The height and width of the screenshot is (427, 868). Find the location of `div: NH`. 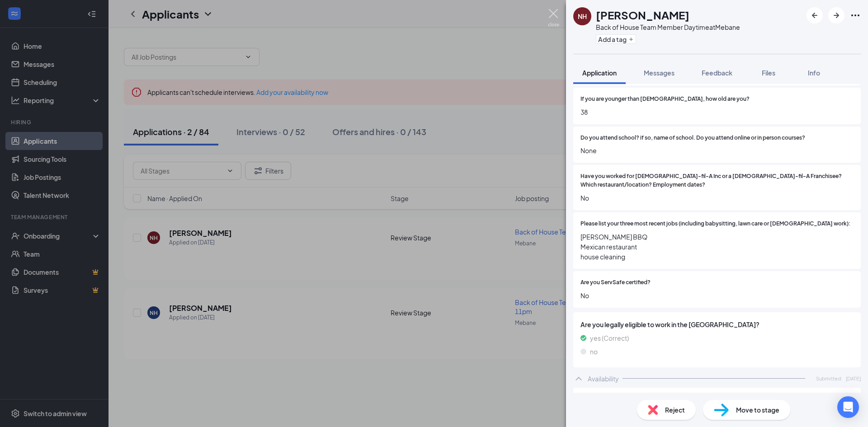

div: NH is located at coordinates (582, 16).